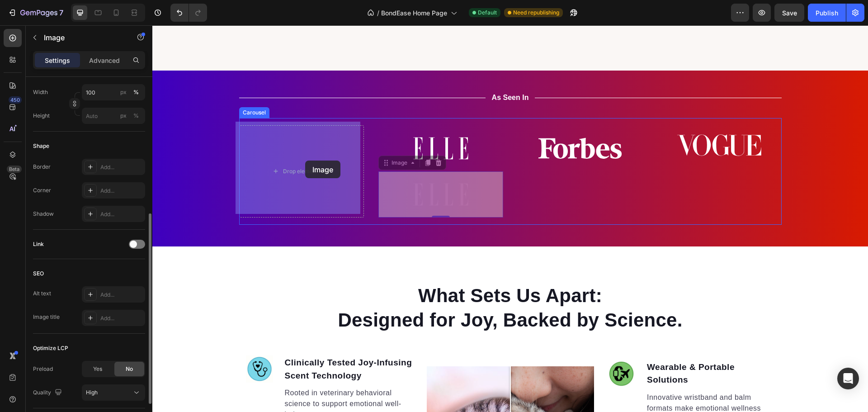 The image size is (868, 412). I want to click on div: Quality, so click(48, 392).